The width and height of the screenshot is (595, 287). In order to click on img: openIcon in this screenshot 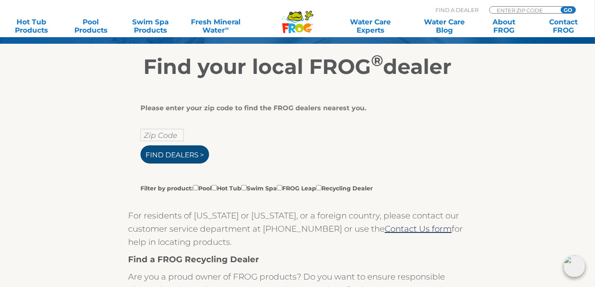, I will do `click(574, 267)`.